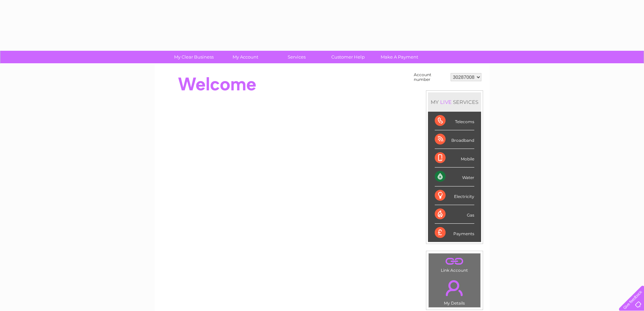  Describe the element at coordinates (348, 57) in the screenshot. I see `a: Customer Help` at that location.